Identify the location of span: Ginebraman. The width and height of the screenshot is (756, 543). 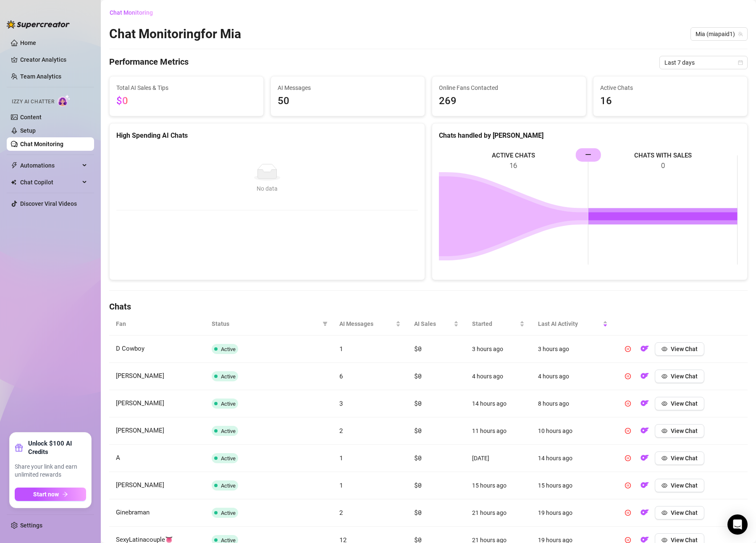
(133, 512).